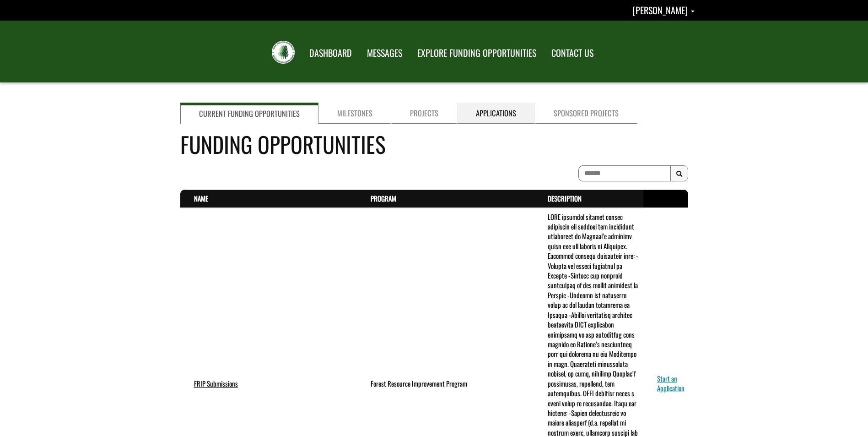 This screenshot has height=437, width=868. I want to click on a: Name, so click(201, 198).